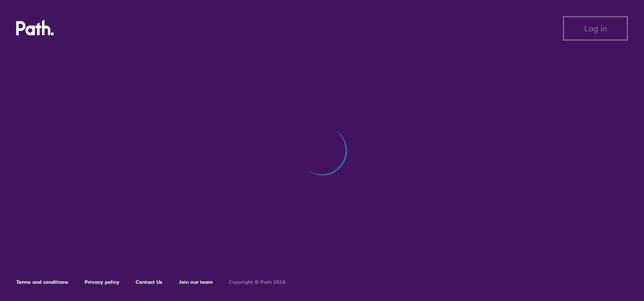 Image resolution: width=644 pixels, height=301 pixels. What do you see at coordinates (149, 282) in the screenshot?
I see `a: Contact Us` at bounding box center [149, 282].